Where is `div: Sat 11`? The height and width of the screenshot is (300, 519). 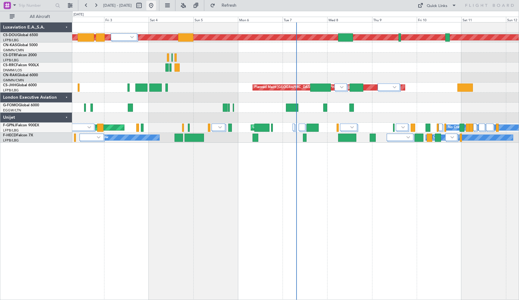 div: Sat 11 is located at coordinates (484, 19).